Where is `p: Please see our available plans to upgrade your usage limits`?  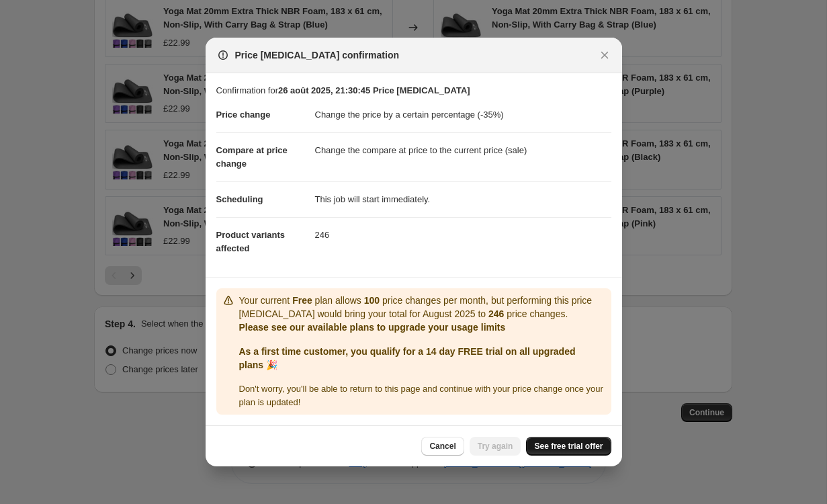 p: Please see our available plans to upgrade your usage limits is located at coordinates (423, 327).